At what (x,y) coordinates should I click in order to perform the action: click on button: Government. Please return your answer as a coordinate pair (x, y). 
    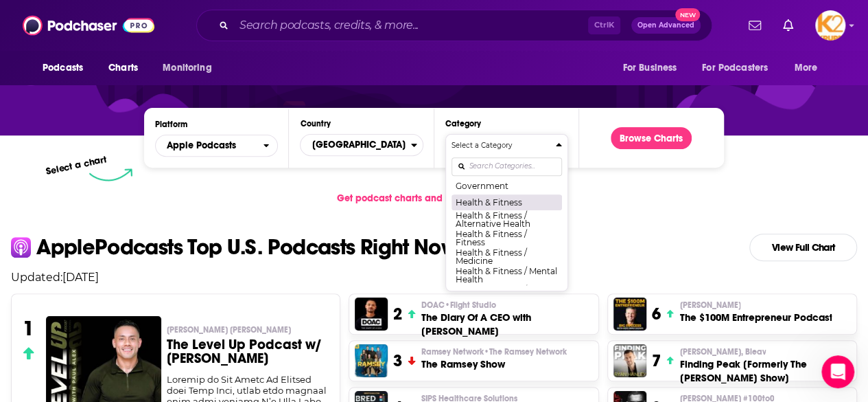
    Looking at the image, I should click on (506, 185).